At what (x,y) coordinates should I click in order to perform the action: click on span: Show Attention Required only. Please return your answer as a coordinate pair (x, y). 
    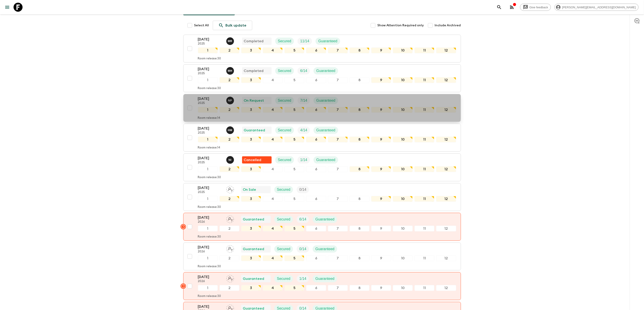
    Looking at the image, I should click on (401, 26).